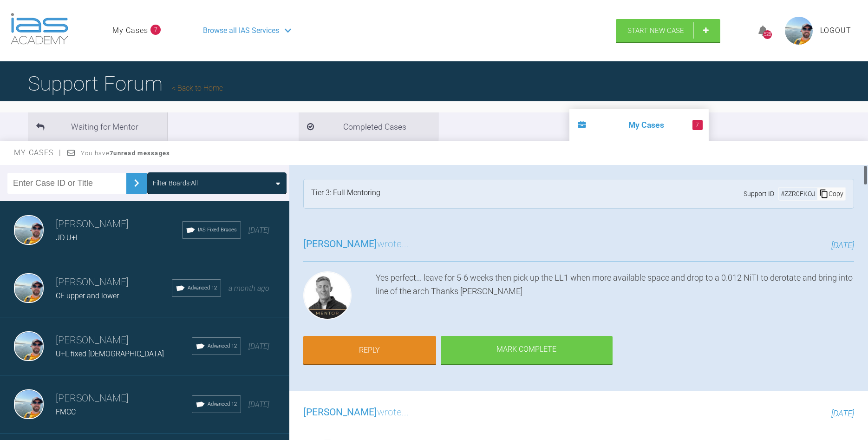 Image resolution: width=868 pixels, height=440 pixels. What do you see at coordinates (137, 183) in the screenshot?
I see `img: chevronRight.28bd32b0.svg` at bounding box center [137, 183].